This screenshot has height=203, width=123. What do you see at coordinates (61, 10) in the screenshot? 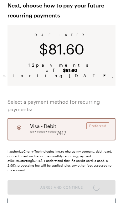
I see `span: Next, choose how to pay your future recurring payments` at bounding box center [61, 10].